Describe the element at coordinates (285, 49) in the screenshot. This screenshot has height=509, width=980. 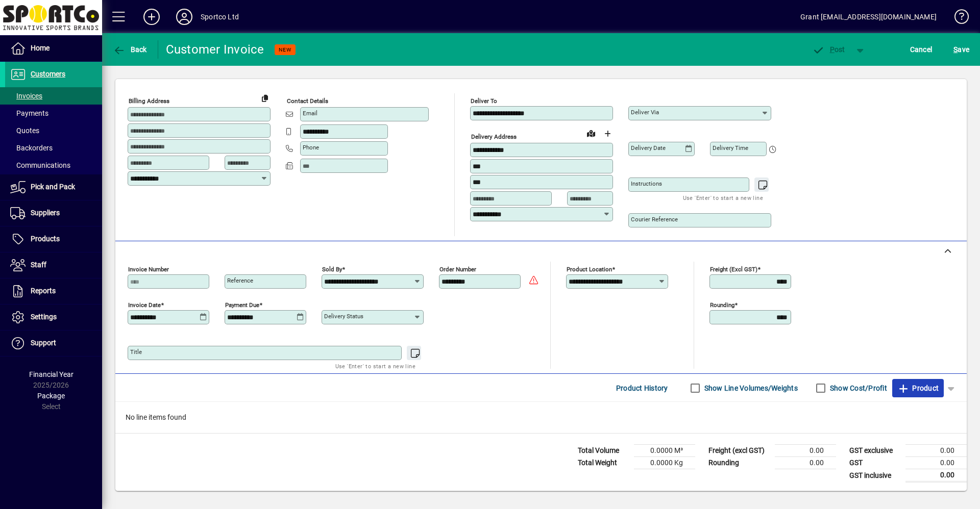
I see `span: NEW` at that location.